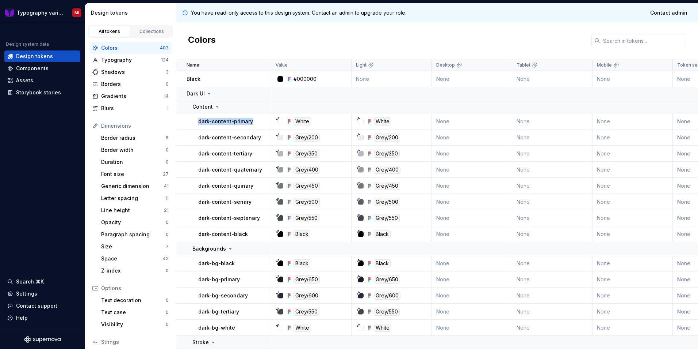 The image size is (698, 349). Describe the element at coordinates (132, 174) in the screenshot. I see `div: Font size` at that location.